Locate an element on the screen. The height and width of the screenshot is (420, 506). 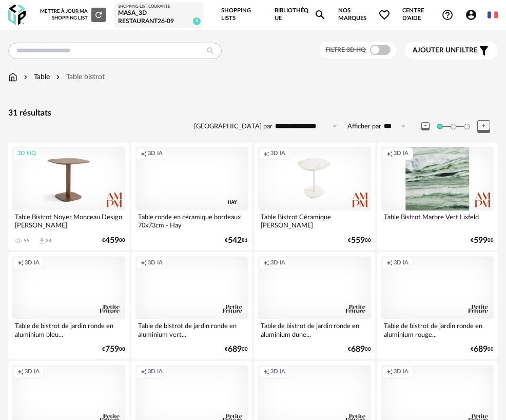
div: Table Bistrot Marbre Vert Lixfeld is located at coordinates (438, 221).